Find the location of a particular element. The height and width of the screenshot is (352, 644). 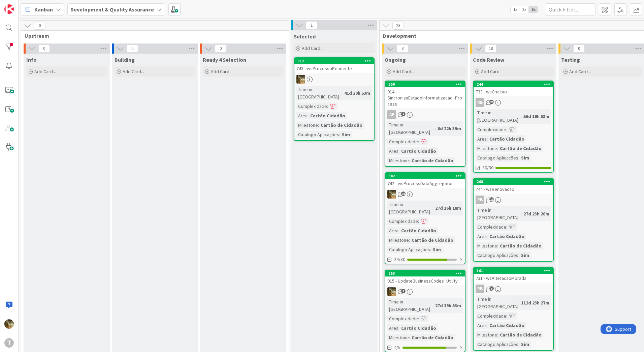

div: AP is located at coordinates (426, 114).